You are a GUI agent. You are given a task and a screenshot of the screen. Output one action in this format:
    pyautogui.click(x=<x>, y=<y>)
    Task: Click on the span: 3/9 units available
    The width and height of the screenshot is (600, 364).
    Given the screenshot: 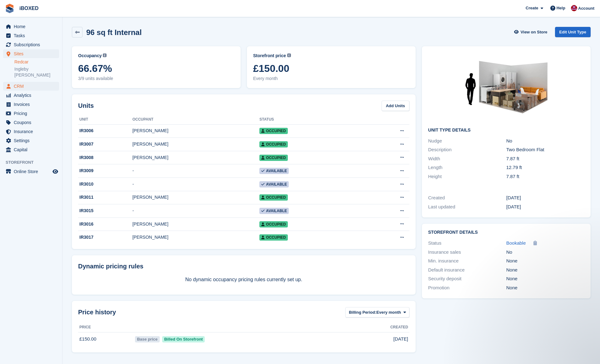 What is the action you would take?
    pyautogui.click(x=156, y=78)
    